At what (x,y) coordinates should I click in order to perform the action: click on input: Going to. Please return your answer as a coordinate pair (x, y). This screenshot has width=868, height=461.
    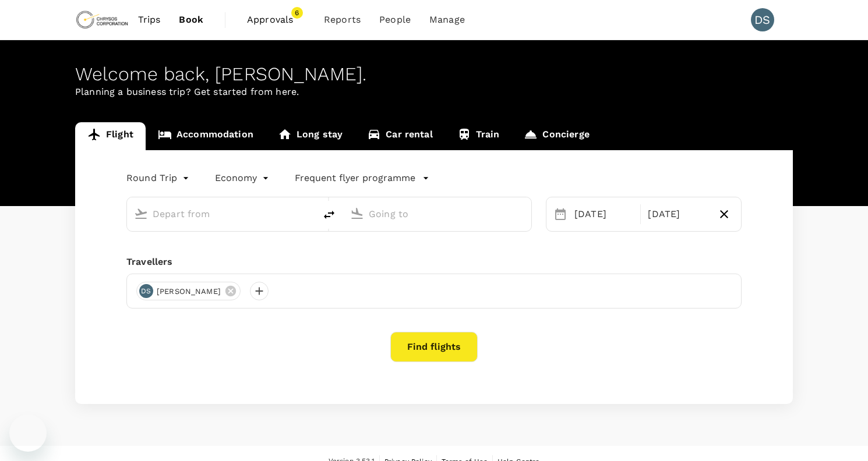
    Looking at the image, I should click on (437, 213).